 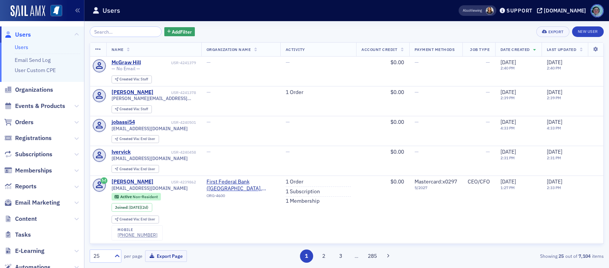 I want to click on span: Subscriptions, so click(x=34, y=154).